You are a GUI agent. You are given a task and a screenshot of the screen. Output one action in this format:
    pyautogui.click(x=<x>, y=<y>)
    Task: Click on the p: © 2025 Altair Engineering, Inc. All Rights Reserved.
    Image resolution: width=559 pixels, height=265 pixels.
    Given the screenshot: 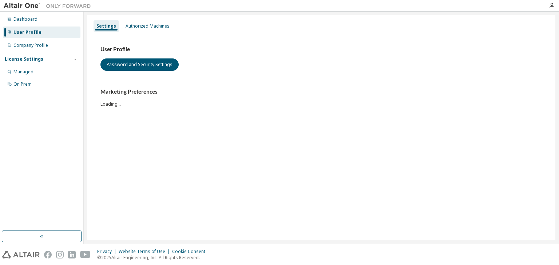 What is the action you would take?
    pyautogui.click(x=153, y=258)
    